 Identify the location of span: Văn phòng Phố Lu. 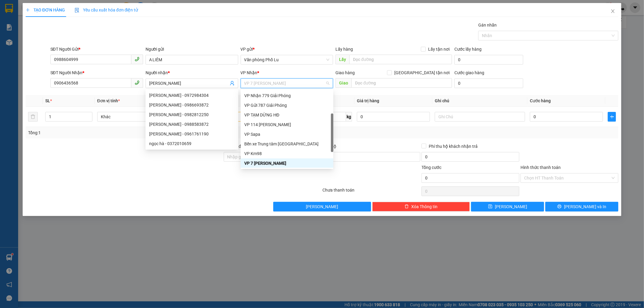
(287, 60).